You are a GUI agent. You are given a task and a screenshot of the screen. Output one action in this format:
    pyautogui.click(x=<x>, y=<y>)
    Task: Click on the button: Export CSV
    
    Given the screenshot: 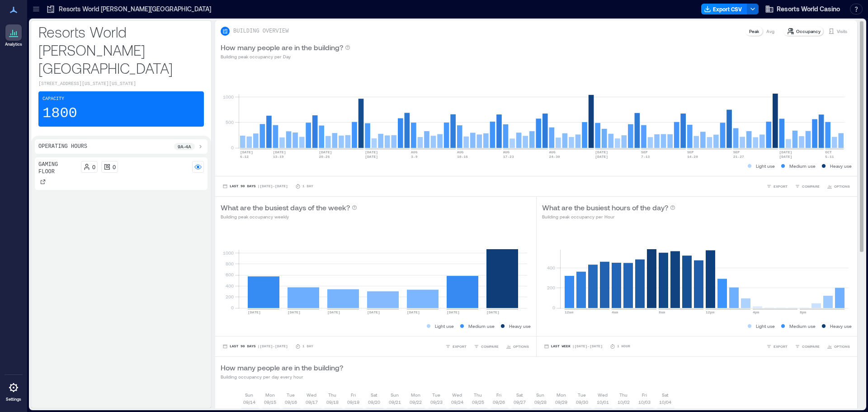 What is the action you would take?
    pyautogui.click(x=724, y=9)
    